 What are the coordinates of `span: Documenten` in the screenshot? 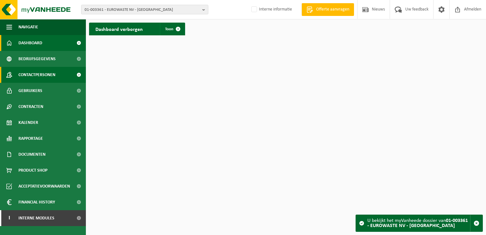 It's located at (32, 154).